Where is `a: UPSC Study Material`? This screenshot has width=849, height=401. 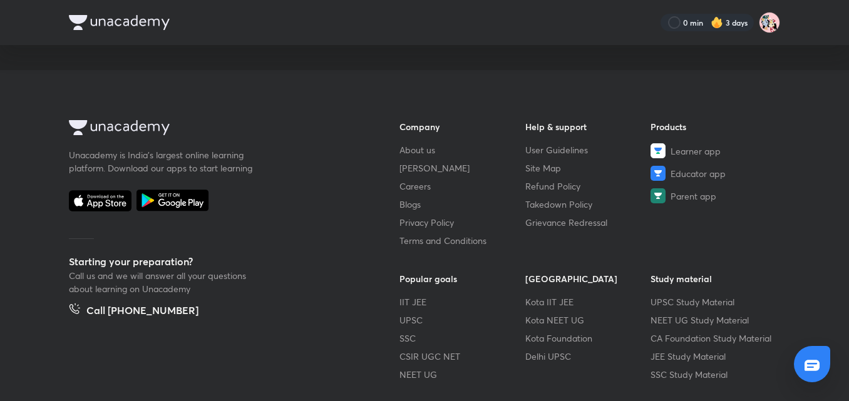
a: UPSC Study Material is located at coordinates (713, 302).